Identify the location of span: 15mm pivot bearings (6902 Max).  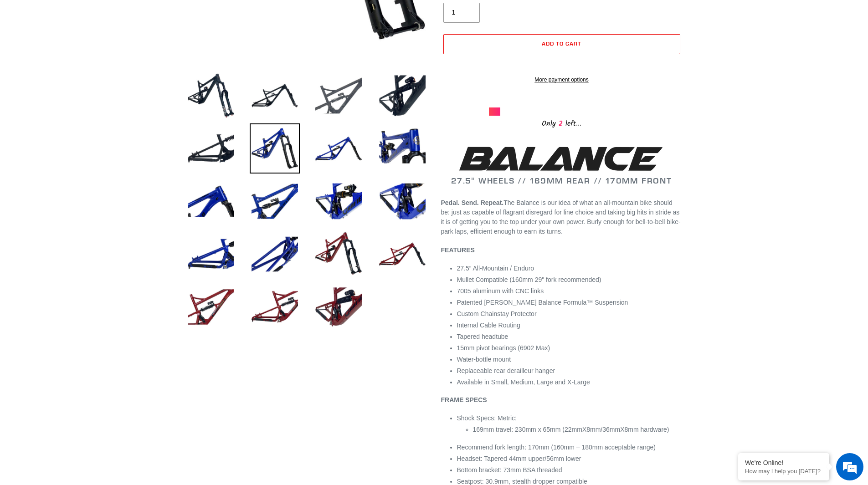
(504, 348).